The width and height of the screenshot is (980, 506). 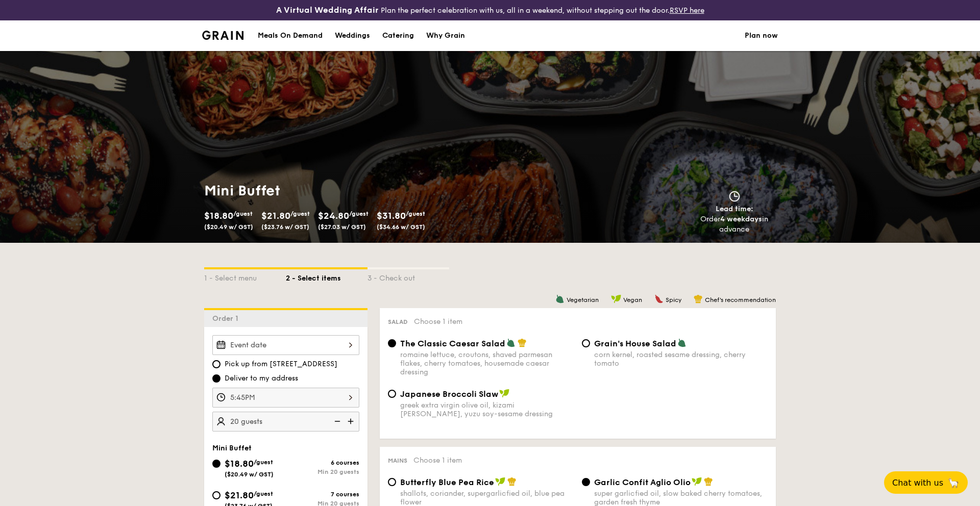 What do you see at coordinates (446, 36) in the screenshot?
I see `div: Why Grain` at bounding box center [446, 36].